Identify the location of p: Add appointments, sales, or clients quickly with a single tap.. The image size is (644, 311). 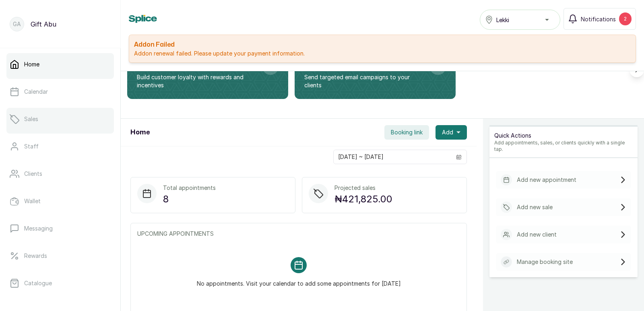
(563, 146).